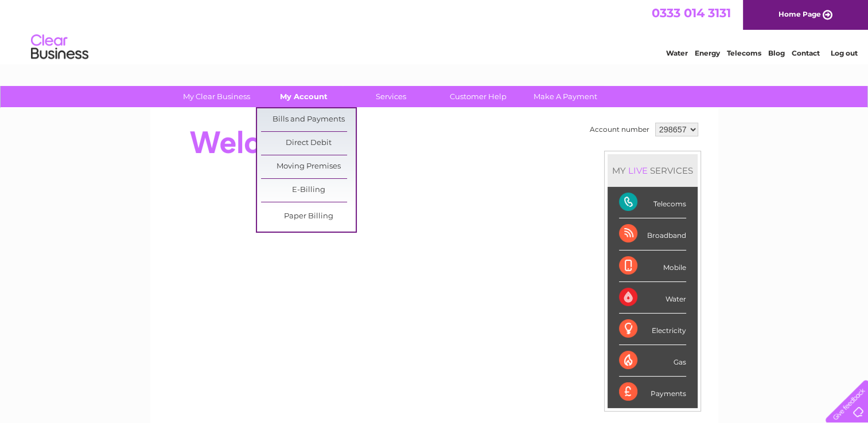  What do you see at coordinates (652, 202) in the screenshot?
I see `div: Telecoms` at bounding box center [652, 202].